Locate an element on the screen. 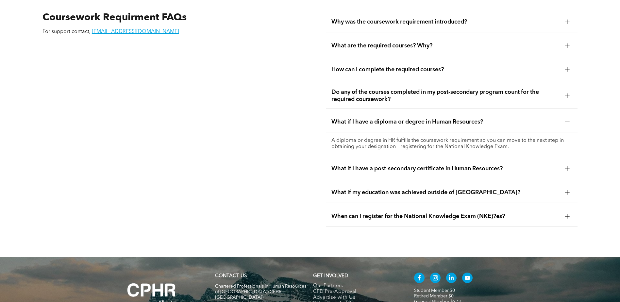 The image size is (620, 302). a: Retired Member $0 is located at coordinates (434, 296).